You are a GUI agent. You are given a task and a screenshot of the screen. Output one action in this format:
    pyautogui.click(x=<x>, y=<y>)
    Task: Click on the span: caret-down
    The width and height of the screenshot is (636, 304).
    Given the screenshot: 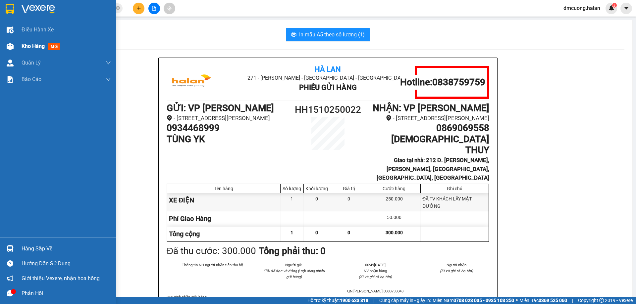 What is the action you would take?
    pyautogui.click(x=626, y=8)
    